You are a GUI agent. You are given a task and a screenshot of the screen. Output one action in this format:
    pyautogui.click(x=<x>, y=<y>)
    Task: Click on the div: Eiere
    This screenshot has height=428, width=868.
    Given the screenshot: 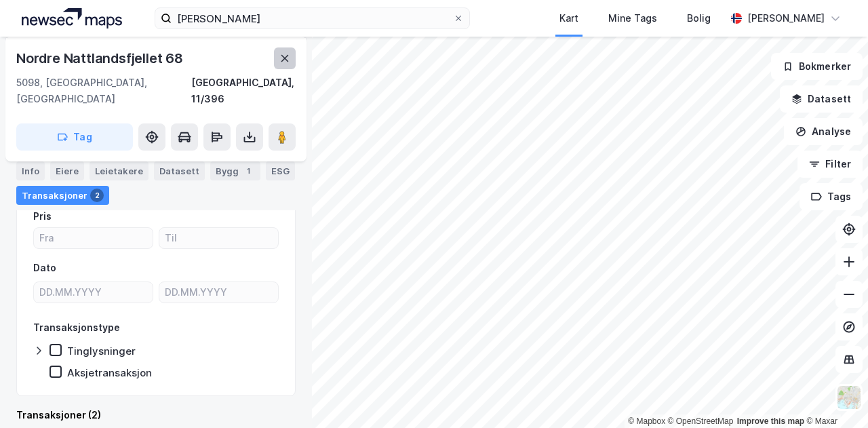 What is the action you would take?
    pyautogui.click(x=67, y=171)
    